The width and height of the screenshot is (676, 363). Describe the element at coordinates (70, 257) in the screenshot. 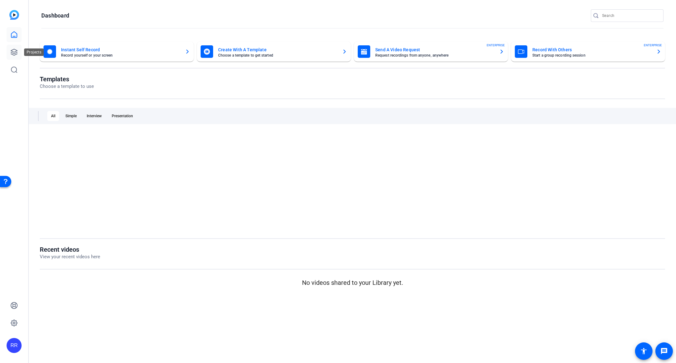

I see `p: View your recent videos here` at that location.